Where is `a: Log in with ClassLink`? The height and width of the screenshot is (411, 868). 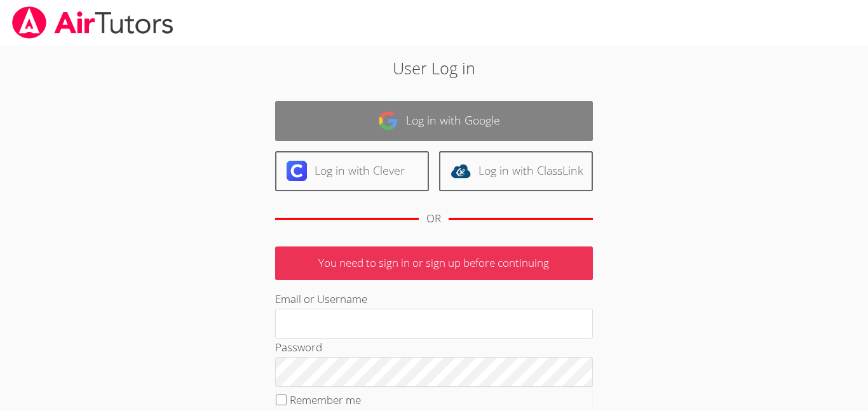 a: Log in with ClassLink is located at coordinates (516, 171).